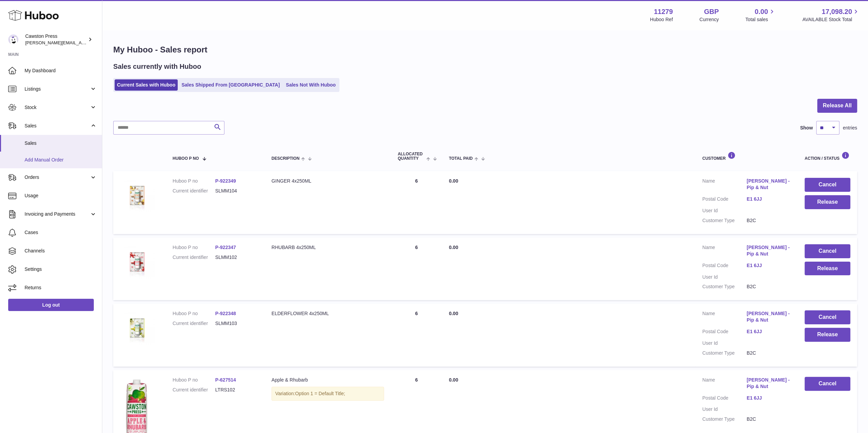 The height and width of the screenshot is (433, 868). I want to click on span: Option 1 = Default Title;, so click(320, 394).